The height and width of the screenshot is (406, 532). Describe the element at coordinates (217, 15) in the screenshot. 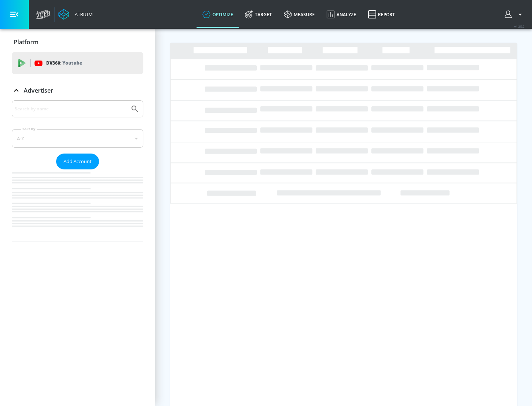

I see `a: optimize` at that location.